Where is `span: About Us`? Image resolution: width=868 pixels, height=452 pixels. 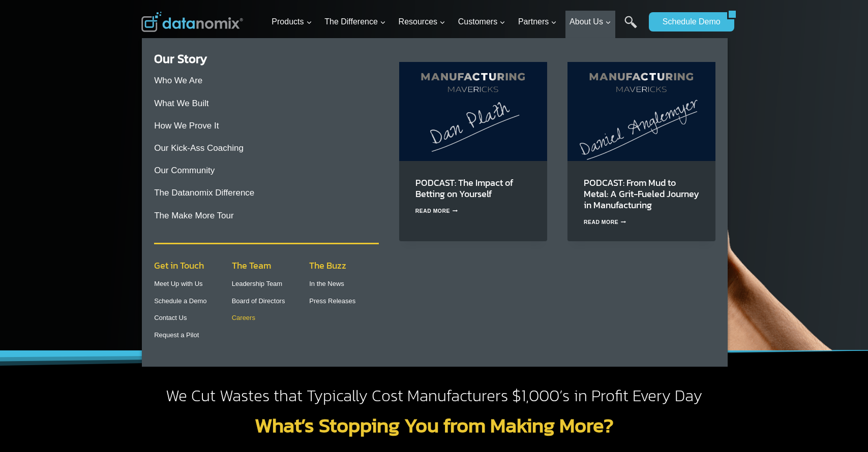
span: About Us is located at coordinates (591, 22).